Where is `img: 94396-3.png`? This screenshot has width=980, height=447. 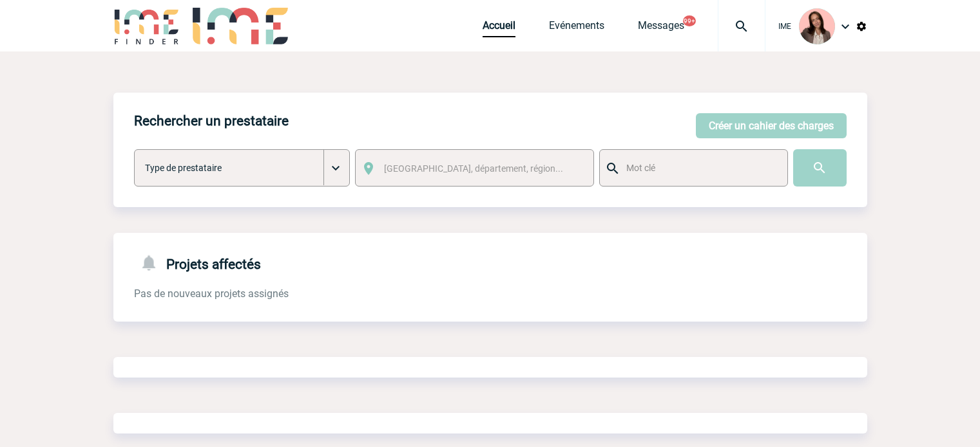
img: 94396-3.png is located at coordinates (817, 27).